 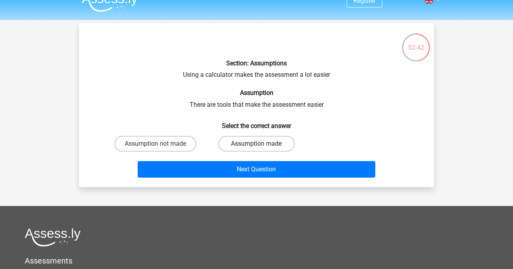 I want to click on img: Assessly logo, so click(x=53, y=237).